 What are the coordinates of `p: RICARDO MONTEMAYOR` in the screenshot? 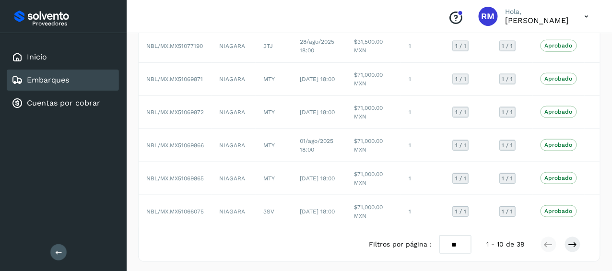 It's located at (537, 20).